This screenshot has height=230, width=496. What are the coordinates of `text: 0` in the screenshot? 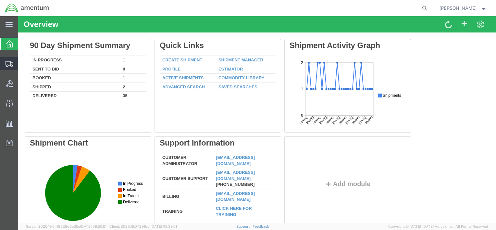 It's located at (12, 57).